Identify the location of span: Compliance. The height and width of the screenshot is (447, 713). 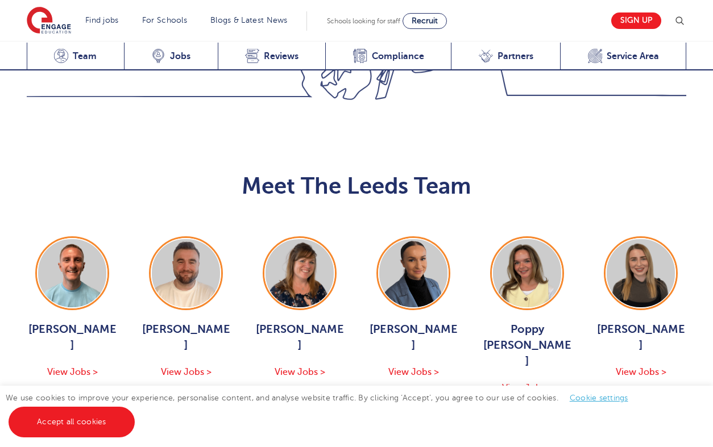
(398, 56).